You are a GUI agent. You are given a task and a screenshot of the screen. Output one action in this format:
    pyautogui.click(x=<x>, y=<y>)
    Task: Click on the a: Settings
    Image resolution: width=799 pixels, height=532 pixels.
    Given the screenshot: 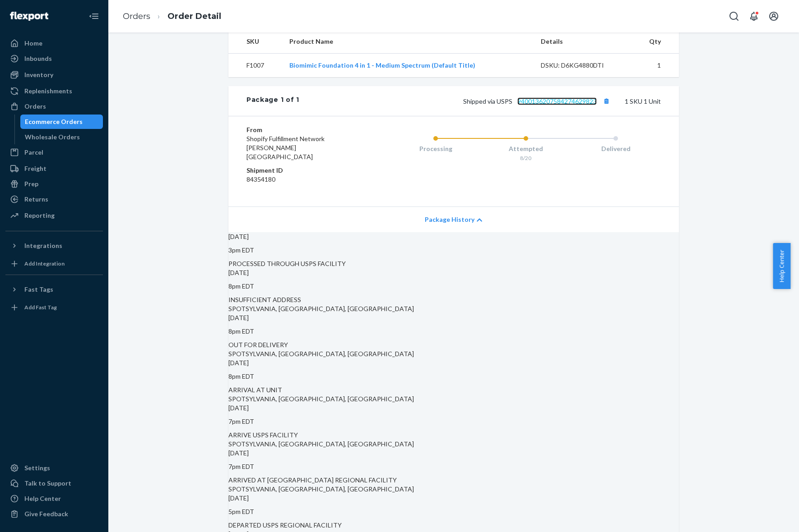 What is the action you would take?
    pyautogui.click(x=54, y=468)
    